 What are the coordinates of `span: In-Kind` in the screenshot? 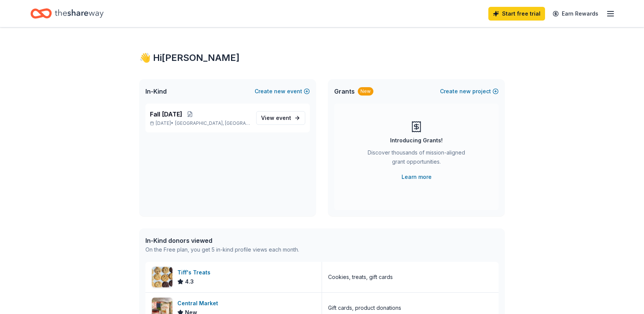 It's located at (156, 91).